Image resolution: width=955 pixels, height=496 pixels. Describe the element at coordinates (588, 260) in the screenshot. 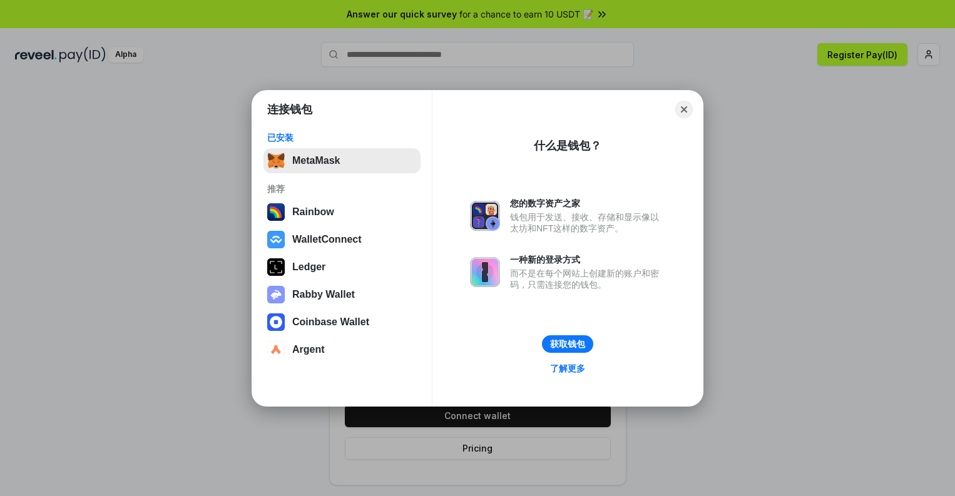

I see `div: 一种新的登录方式` at that location.